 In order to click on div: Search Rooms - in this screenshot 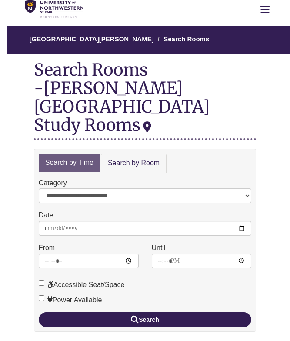, I will do `click(145, 100)`.